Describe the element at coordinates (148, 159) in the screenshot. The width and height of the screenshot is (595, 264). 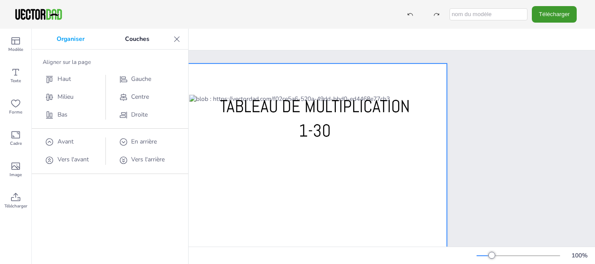
I see `font: Vers l'arrière` at that location.